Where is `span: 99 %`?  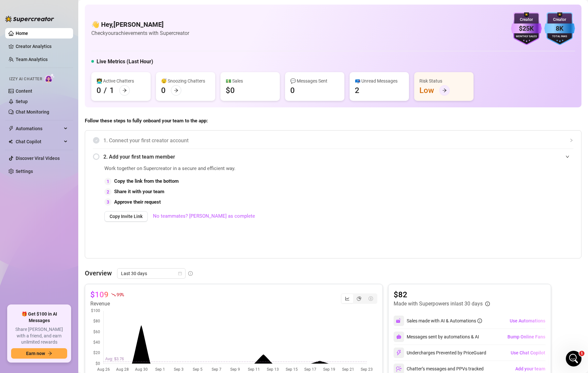
span: 99 % is located at coordinates (120, 294).